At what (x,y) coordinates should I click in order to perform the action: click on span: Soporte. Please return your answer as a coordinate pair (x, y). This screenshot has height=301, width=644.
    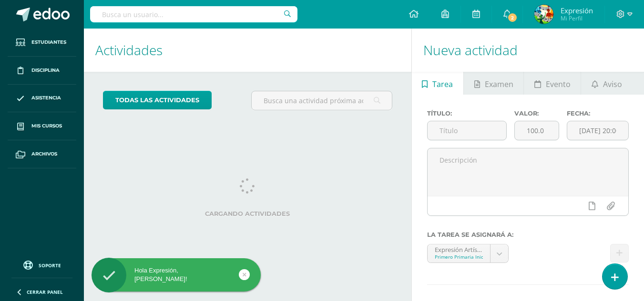
    Looking at the image, I should click on (50, 266).